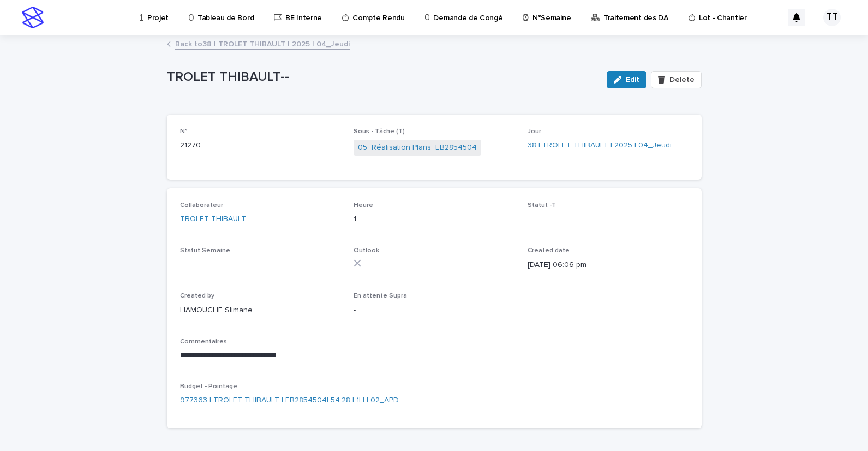  Describe the element at coordinates (542, 205) in the screenshot. I see `span: Statut -T` at that location.